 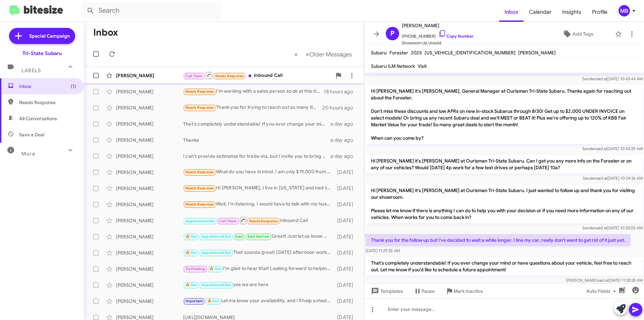 I want to click on div: Great! Just let us know when she's ready to visit. We’re excited to assist her with the Solterra., so click(x=258, y=236).